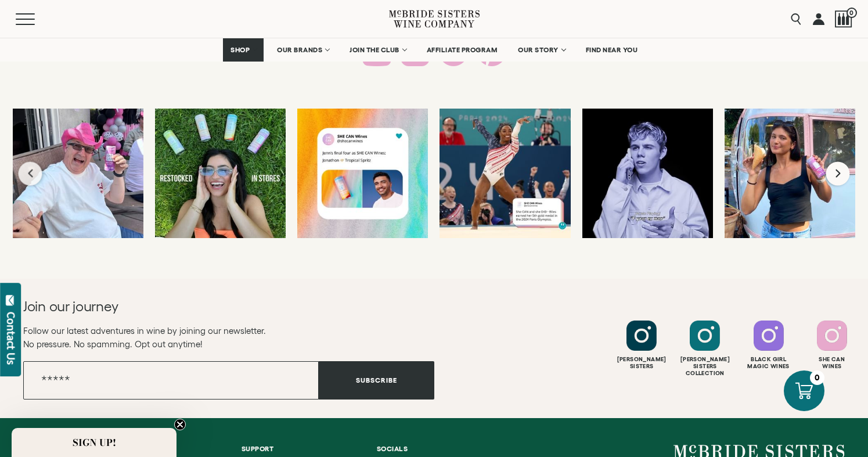 The image size is (868, 457). Describe the element at coordinates (302, 50) in the screenshot. I see `a: OUR BRANDS` at that location.